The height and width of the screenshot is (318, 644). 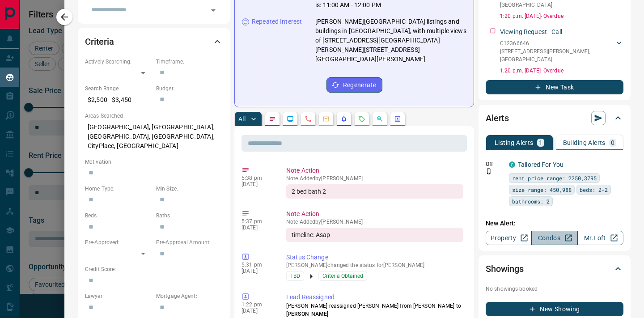 What do you see at coordinates (118, 62) in the screenshot?
I see `p: Actively Searching:` at bounding box center [118, 62].